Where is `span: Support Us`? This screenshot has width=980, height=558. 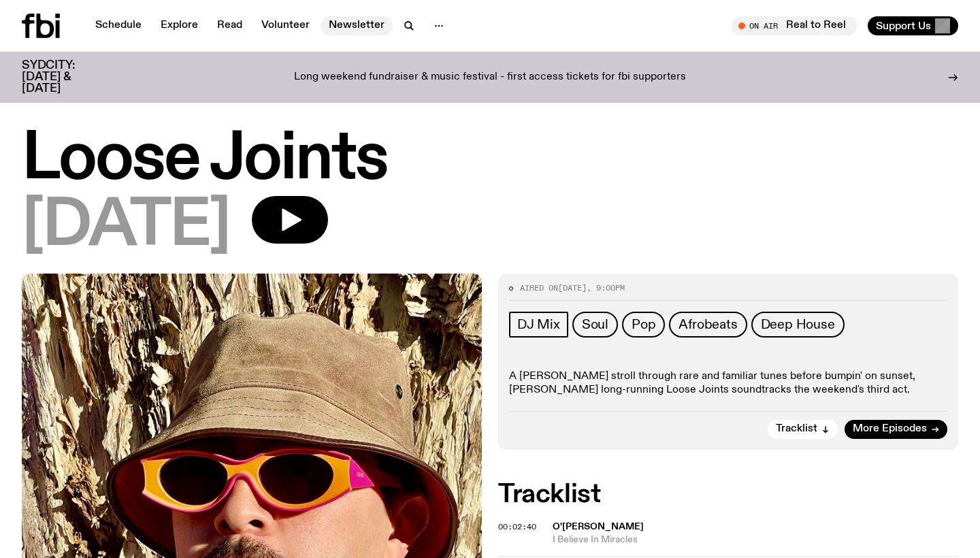
span: Support Us is located at coordinates (903, 26).